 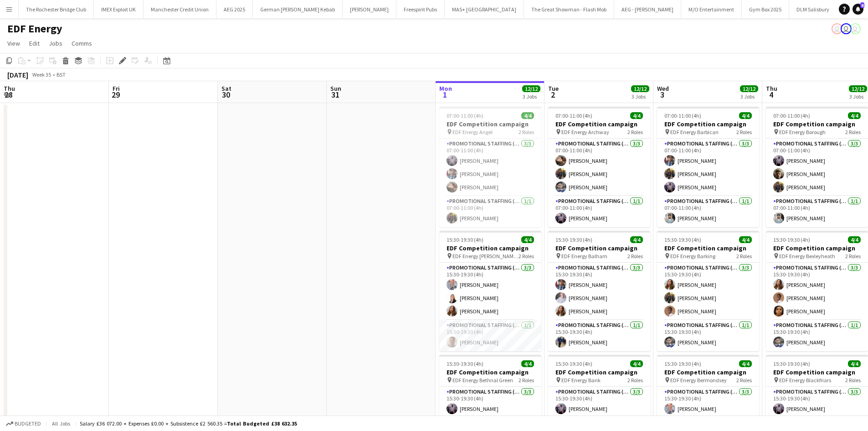 What do you see at coordinates (553, 94) in the screenshot?
I see `span: 2` at bounding box center [553, 94].